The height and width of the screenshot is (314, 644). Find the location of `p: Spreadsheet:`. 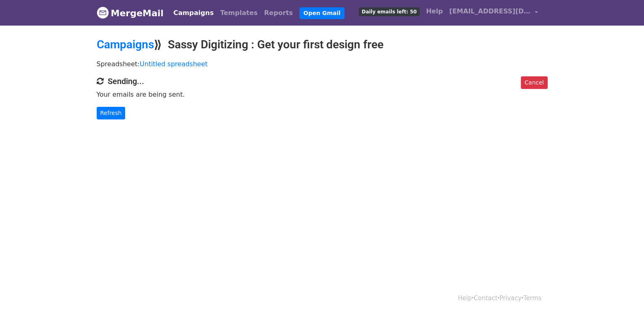

p: Spreadsheet: is located at coordinates (322, 64).